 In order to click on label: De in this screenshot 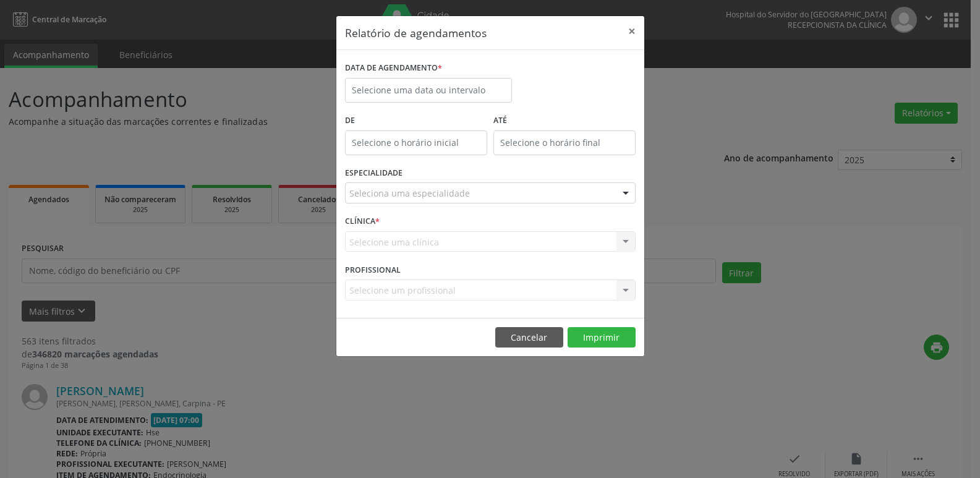, I will do `click(416, 121)`.